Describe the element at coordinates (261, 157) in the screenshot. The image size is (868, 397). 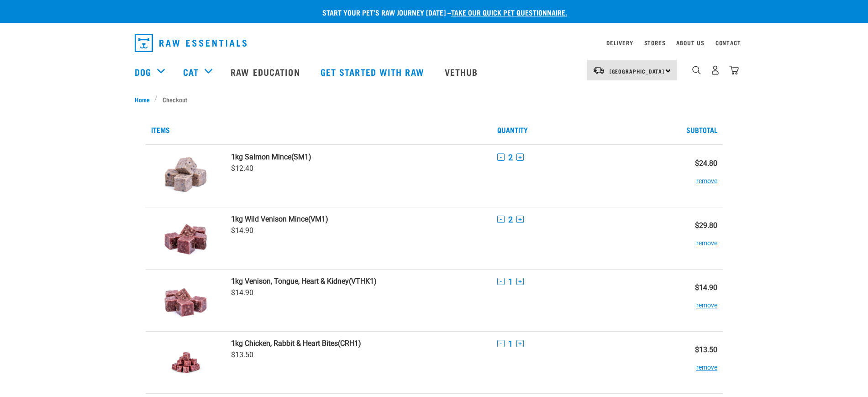
I see `strong: 1kg Salmon Mince` at that location.